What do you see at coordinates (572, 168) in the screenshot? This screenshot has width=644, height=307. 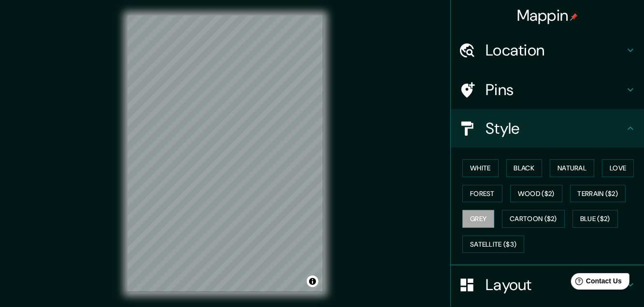 I see `button: Natural` at bounding box center [572, 168].